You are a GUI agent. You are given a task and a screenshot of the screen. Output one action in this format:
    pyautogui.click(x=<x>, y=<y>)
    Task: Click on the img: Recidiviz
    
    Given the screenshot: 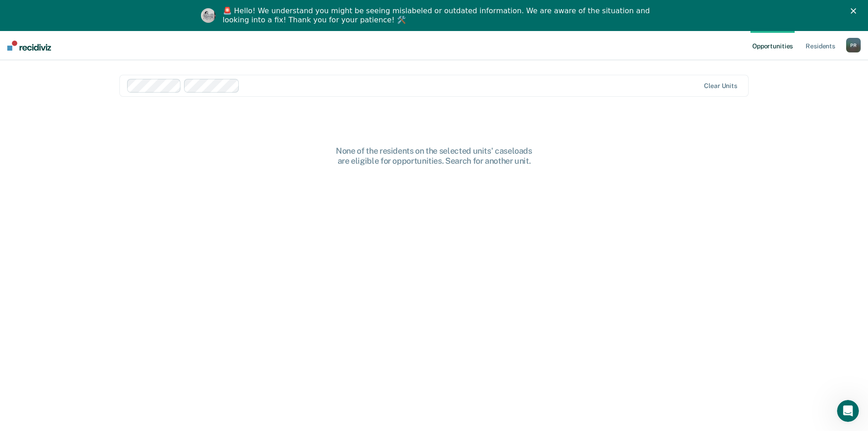 What is the action you would take?
    pyautogui.click(x=29, y=45)
    